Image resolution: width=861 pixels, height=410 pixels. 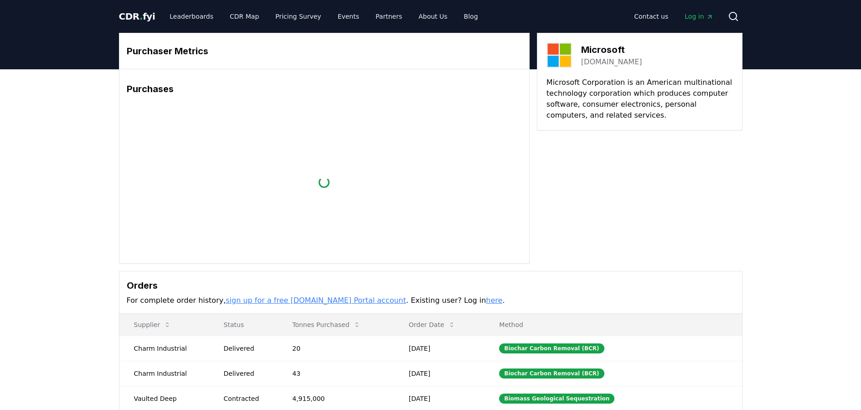 I want to click on div: loading, so click(x=324, y=182).